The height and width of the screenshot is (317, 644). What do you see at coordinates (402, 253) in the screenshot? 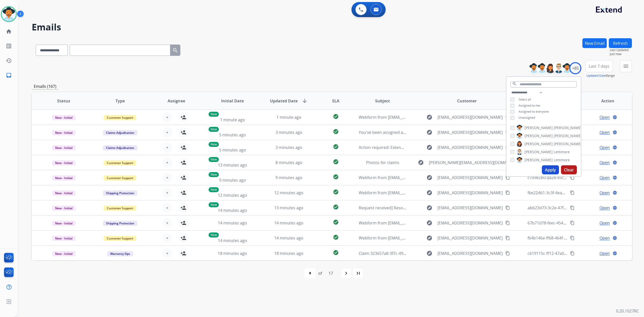
I see `span: Claim 323657a8-3f7c-4908-9dc6-2fa61ca3a606` at bounding box center [402, 253].